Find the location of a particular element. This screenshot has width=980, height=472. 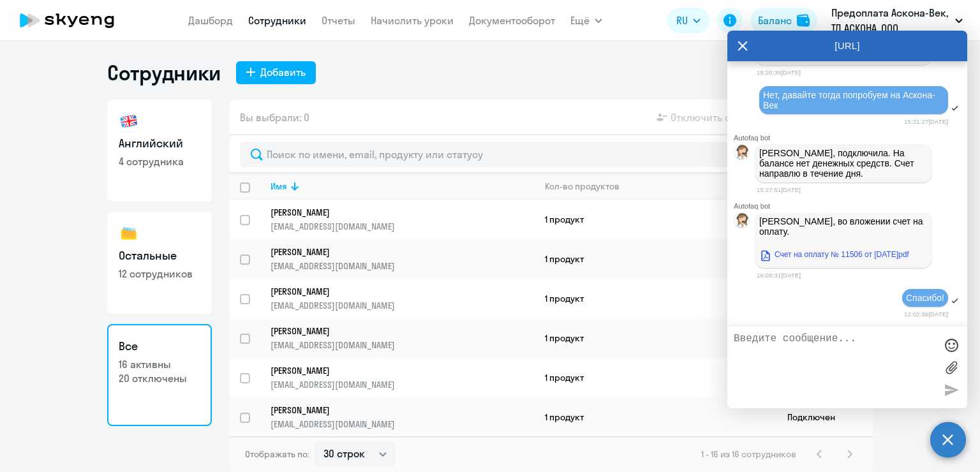

div: Баланс is located at coordinates (775, 20).